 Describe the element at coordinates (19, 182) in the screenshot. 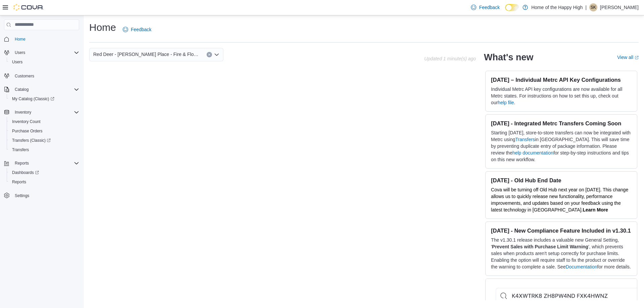

I see `a: Reports` at that location.